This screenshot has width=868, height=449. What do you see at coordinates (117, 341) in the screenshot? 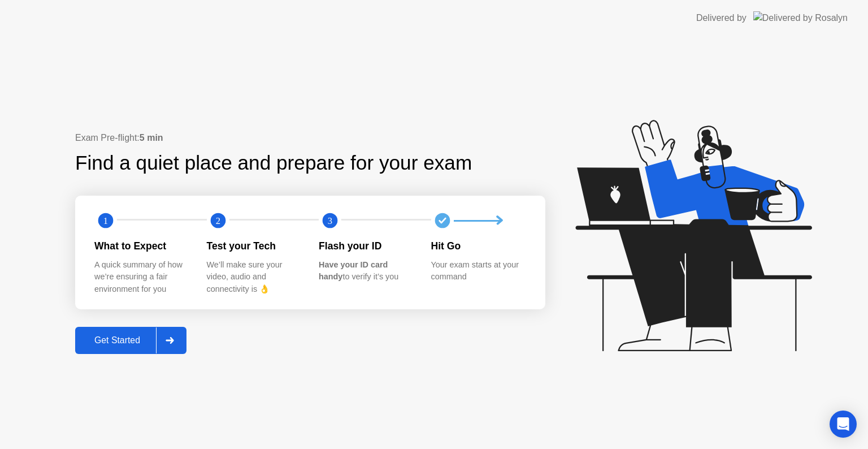
I see `div: Get Started` at bounding box center [117, 341].